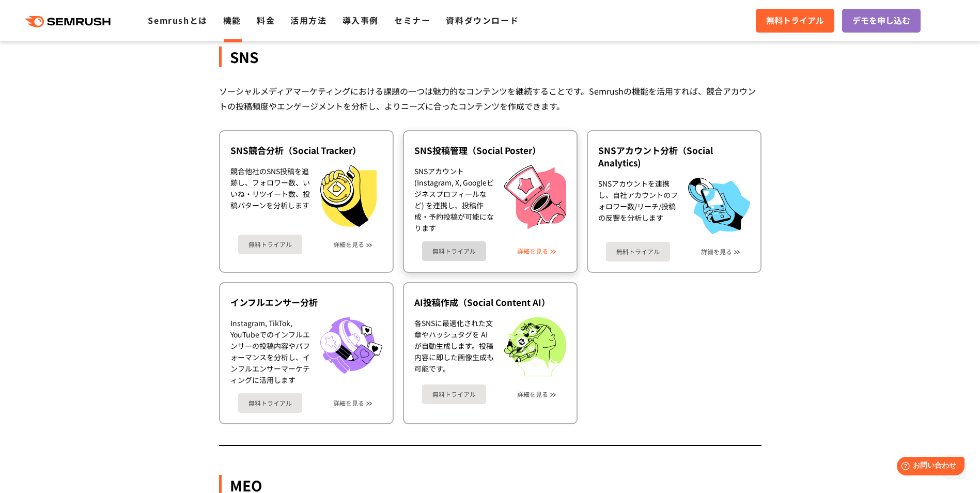  I want to click on img: インフルエンサー分析, so click(351, 346).